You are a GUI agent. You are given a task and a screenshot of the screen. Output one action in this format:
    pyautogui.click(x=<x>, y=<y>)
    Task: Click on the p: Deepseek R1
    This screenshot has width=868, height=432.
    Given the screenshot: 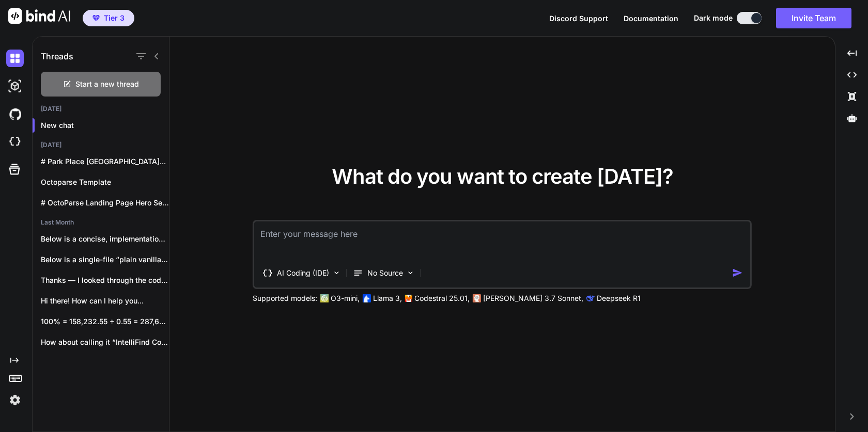 What is the action you would take?
    pyautogui.click(x=618, y=298)
    